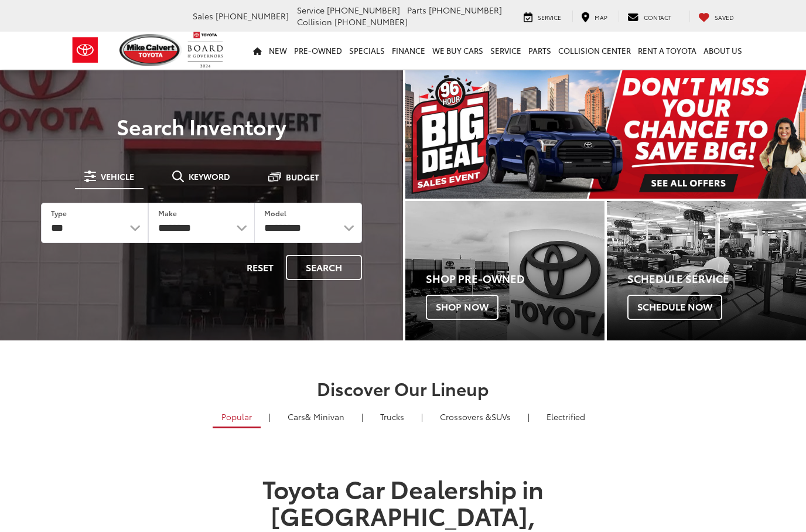  I want to click on a: Finance, so click(408, 50).